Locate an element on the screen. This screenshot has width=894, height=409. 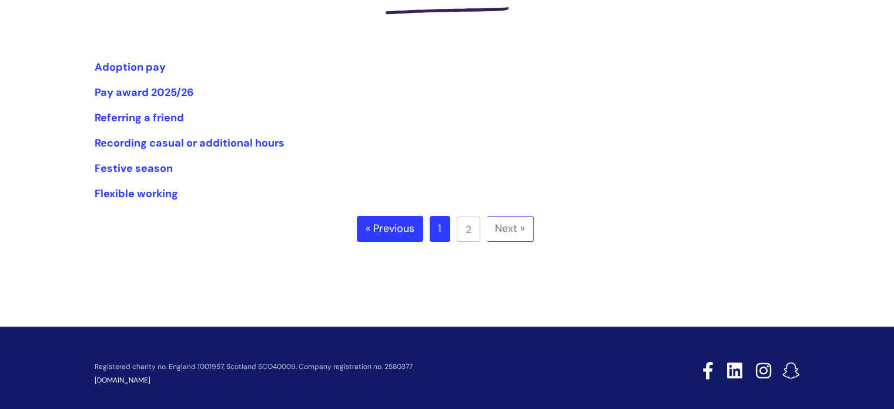
a: Referring a friend is located at coordinates (139, 118).